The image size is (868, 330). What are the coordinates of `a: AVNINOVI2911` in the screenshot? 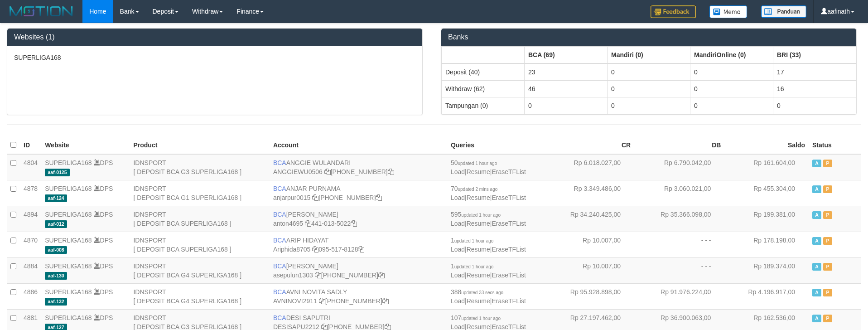 It's located at (295, 301).